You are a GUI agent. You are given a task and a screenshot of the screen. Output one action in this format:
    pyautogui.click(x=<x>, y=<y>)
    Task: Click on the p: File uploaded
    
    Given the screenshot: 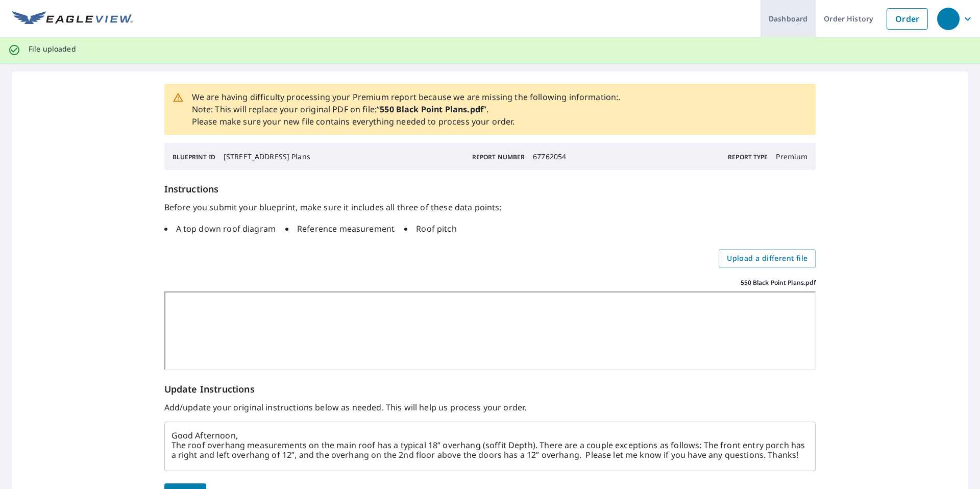 What is the action you would take?
    pyautogui.click(x=52, y=49)
    